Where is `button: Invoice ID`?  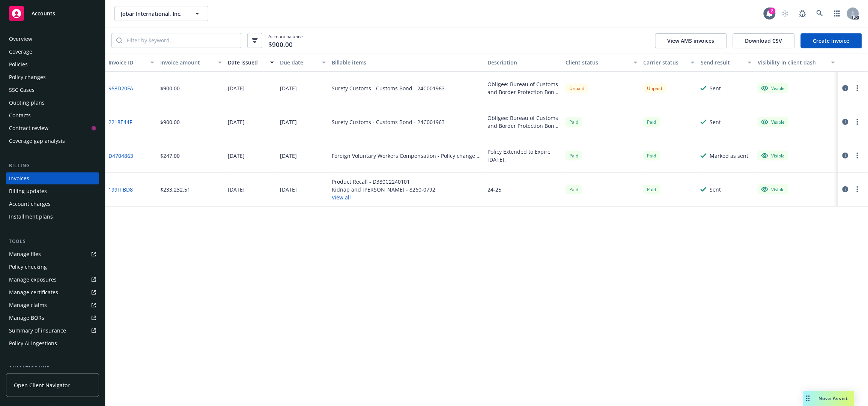 button: Invoice ID is located at coordinates (131, 63).